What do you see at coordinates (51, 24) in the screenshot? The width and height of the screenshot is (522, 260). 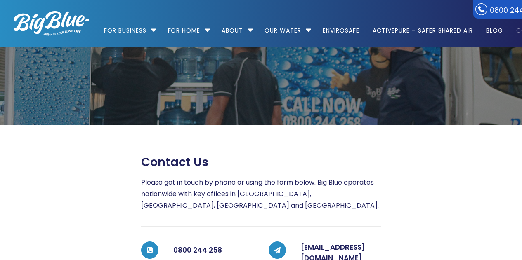 I see `a: logo` at bounding box center [51, 24].